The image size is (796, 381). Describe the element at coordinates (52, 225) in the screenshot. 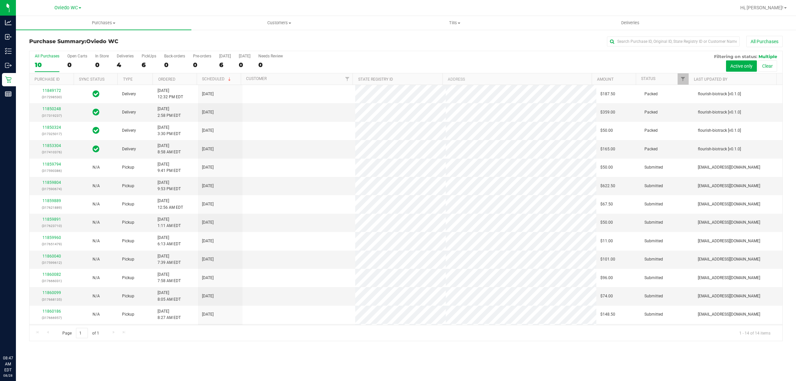

I see `p: (317623710)` at that location.